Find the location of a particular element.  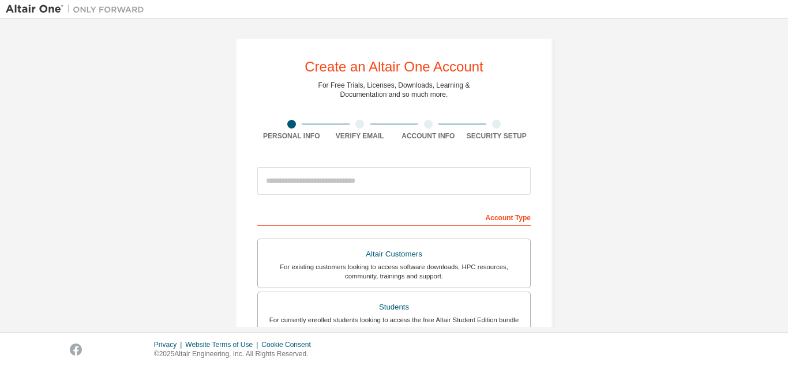

div: Security Setup is located at coordinates (496, 136).